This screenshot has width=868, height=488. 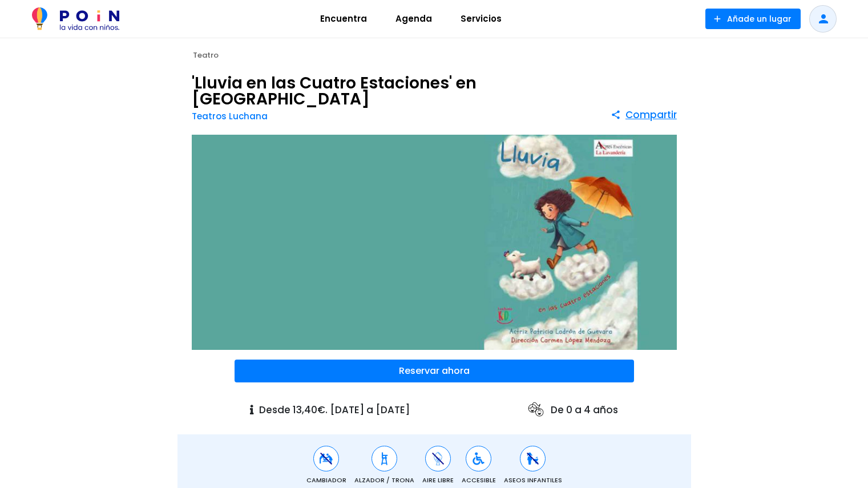 I want to click on button: Añade un lugar, so click(x=752, y=19).